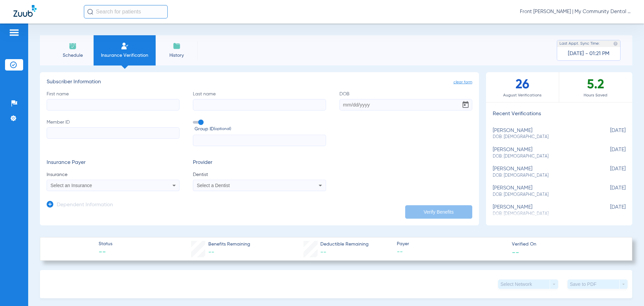  Describe the element at coordinates (406, 105) in the screenshot. I see `input: DOBOpen calendar` at that location.